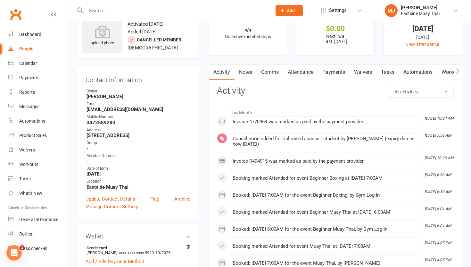 This screenshot has height=267, width=471. What do you see at coordinates (248, 37) in the screenshot?
I see `span: No active memberships` at bounding box center [248, 37].